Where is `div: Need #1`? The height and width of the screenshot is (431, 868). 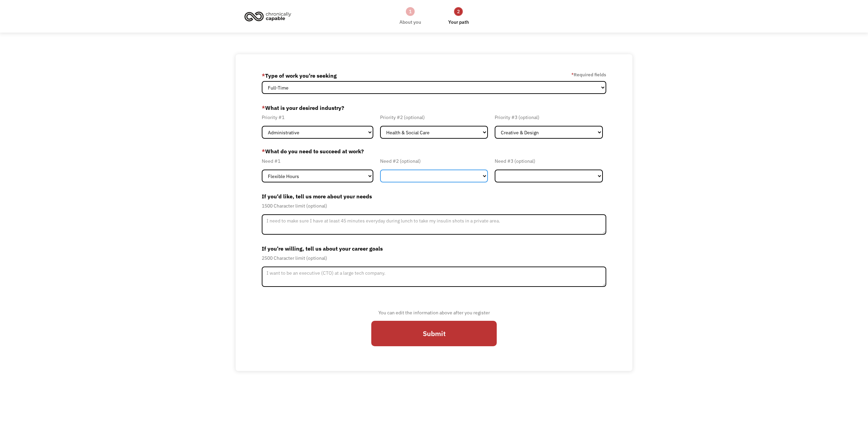
div: Need #1 is located at coordinates (317, 161).